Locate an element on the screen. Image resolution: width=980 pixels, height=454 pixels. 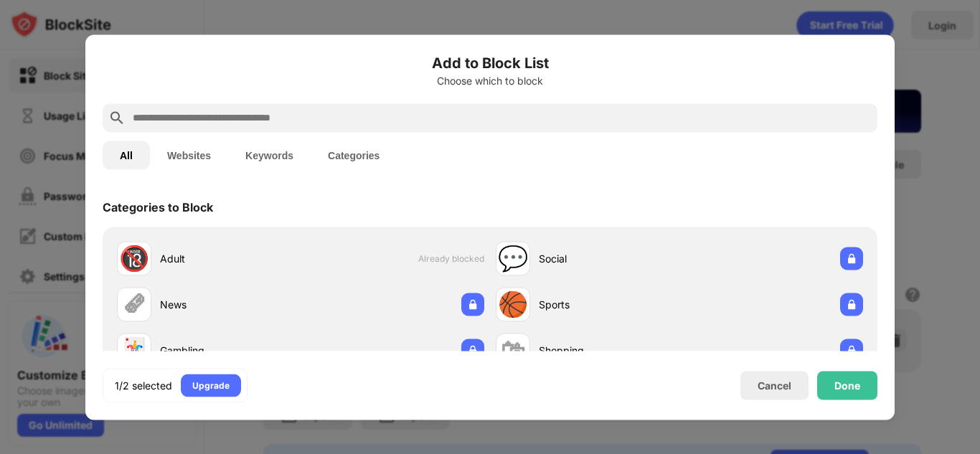
div: 1/2 selected is located at coordinates (144, 385).